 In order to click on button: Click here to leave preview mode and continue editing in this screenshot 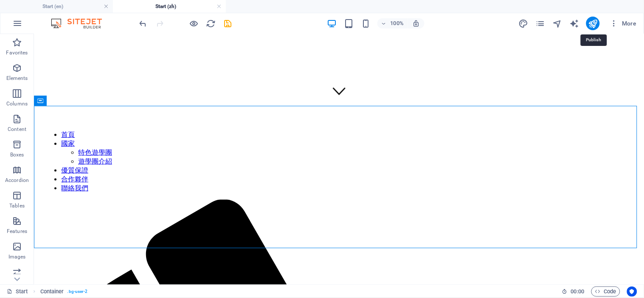, I will do `click(194, 24)`.